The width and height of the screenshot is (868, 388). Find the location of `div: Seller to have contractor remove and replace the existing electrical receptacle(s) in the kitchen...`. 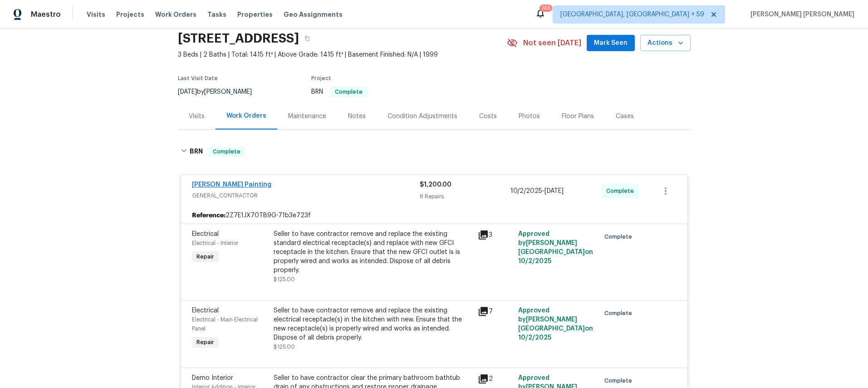

div: Seller to have contractor remove and replace the existing electrical receptacle(s) in the kitchen... is located at coordinates (373, 325).